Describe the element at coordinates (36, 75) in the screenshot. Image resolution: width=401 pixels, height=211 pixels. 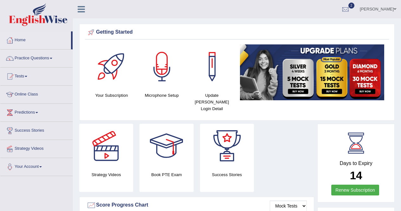
I see `a: Tests` at that location.